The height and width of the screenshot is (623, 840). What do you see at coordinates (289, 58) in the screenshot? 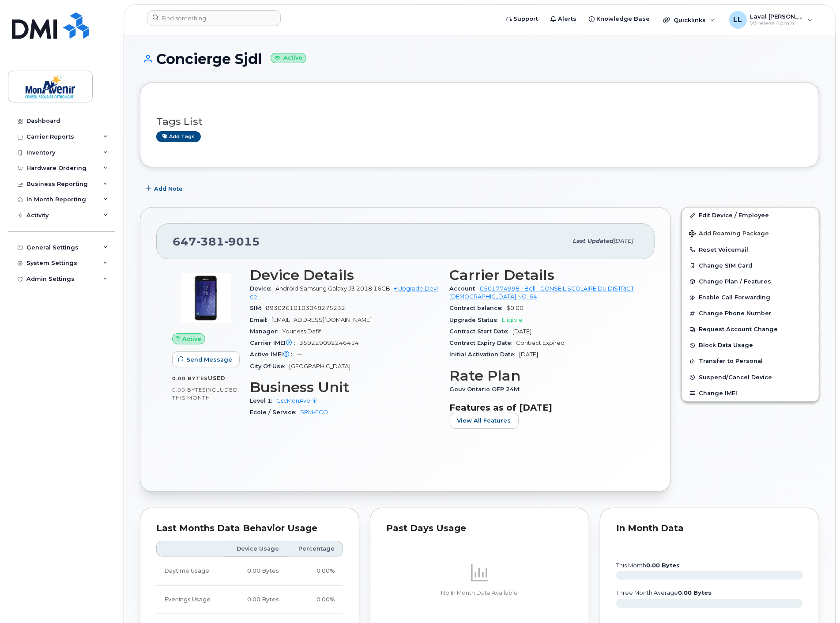
I see `small: Active` at bounding box center [289, 58].